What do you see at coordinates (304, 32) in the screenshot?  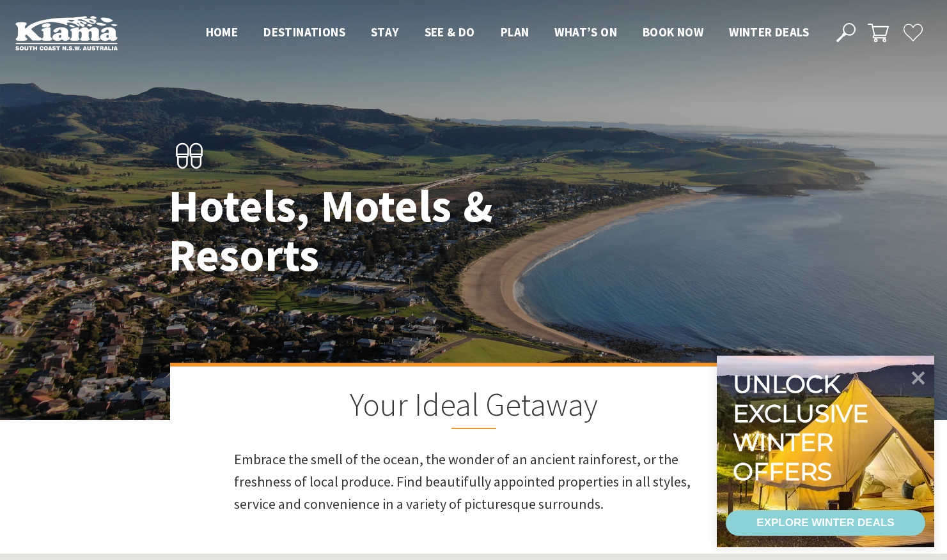 I see `span: Destinations` at bounding box center [304, 32].